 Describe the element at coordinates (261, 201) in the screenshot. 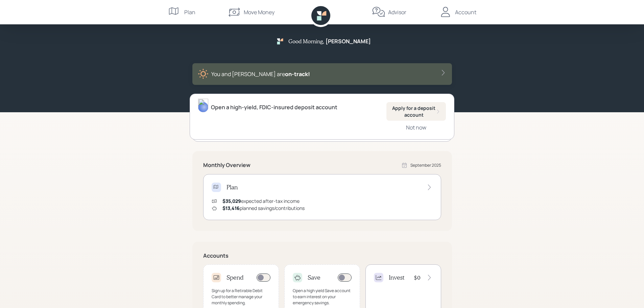

I see `div: expected after-tax income` at that location.